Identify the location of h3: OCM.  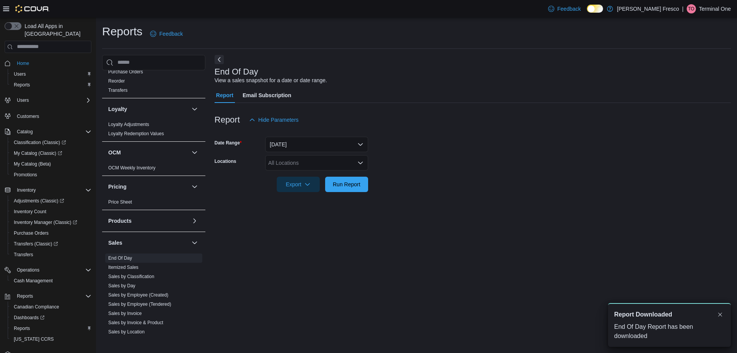
(114, 152).